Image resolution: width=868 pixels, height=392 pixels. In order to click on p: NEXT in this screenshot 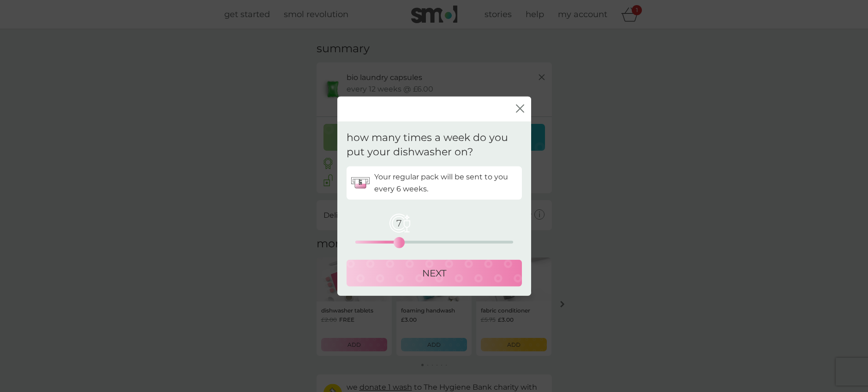, I will do `click(434, 273)`.